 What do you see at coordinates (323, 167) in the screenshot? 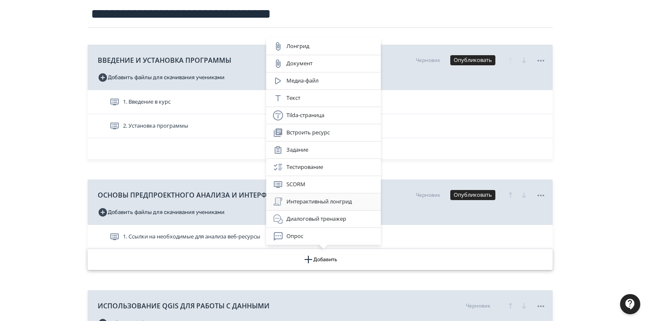
I see `div: Тестирование` at bounding box center [323, 167].